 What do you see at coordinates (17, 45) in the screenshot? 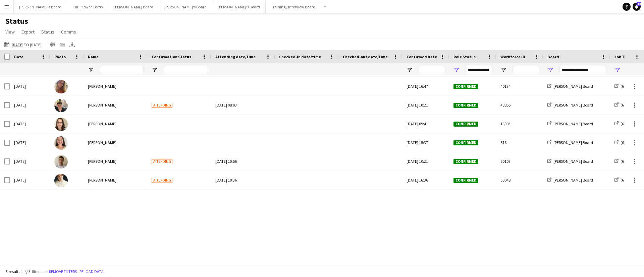
I see `tcxspan: Call 19-09-2025 via 3CX` at bounding box center [17, 45].